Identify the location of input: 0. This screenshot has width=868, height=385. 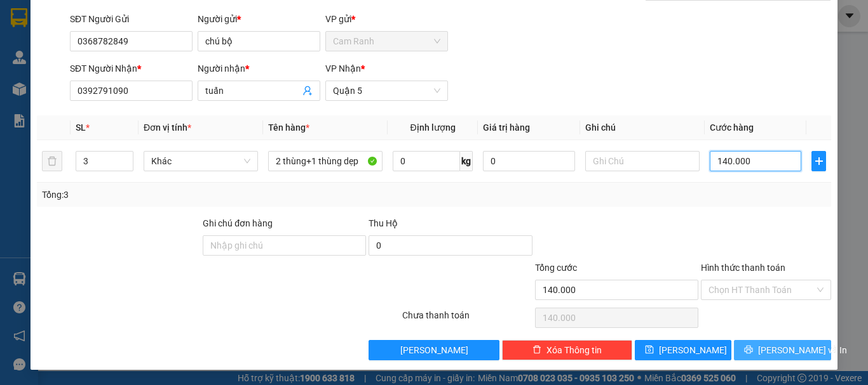
(529, 161).